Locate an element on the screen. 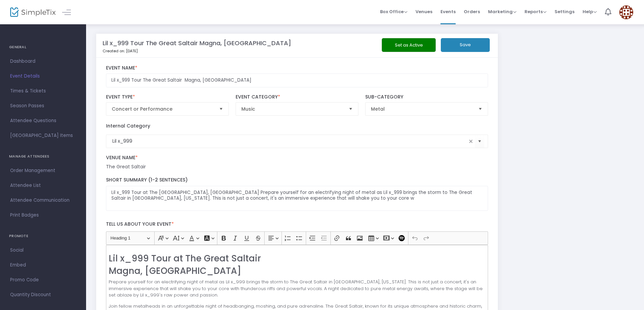  label: Internal Category is located at coordinates (128, 126).